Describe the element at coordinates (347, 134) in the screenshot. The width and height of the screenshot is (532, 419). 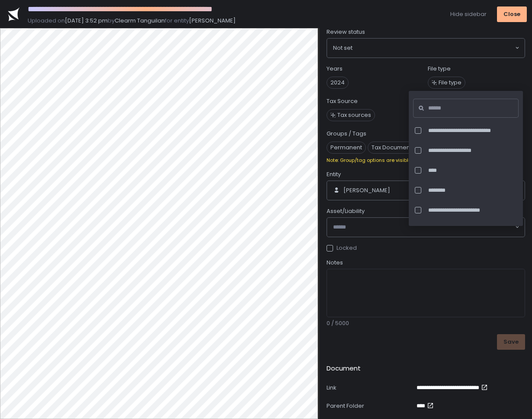
I see `label: Groups / Tags` at that location.